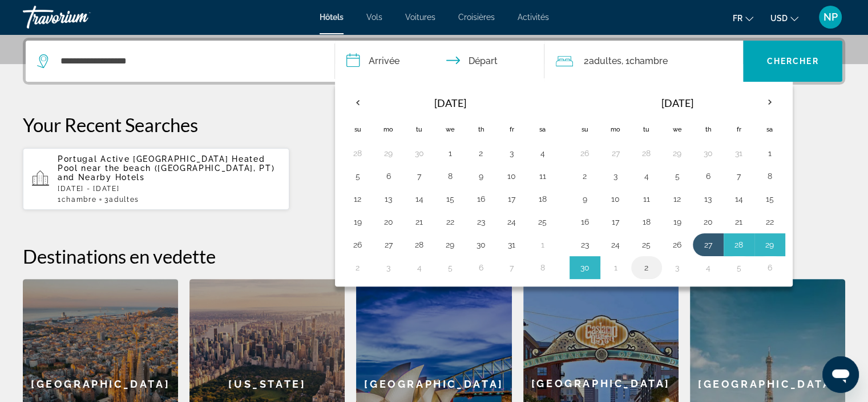 Image resolution: width=868 pixels, height=402 pixels. Describe the element at coordinates (358, 102) in the screenshot. I see `button: Previous month` at that location.